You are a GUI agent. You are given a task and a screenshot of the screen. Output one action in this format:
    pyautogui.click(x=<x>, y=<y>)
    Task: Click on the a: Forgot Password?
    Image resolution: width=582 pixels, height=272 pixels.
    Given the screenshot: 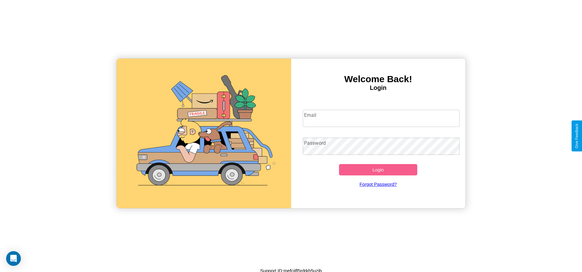 What is the action you would take?
    pyautogui.click(x=378, y=184)
    